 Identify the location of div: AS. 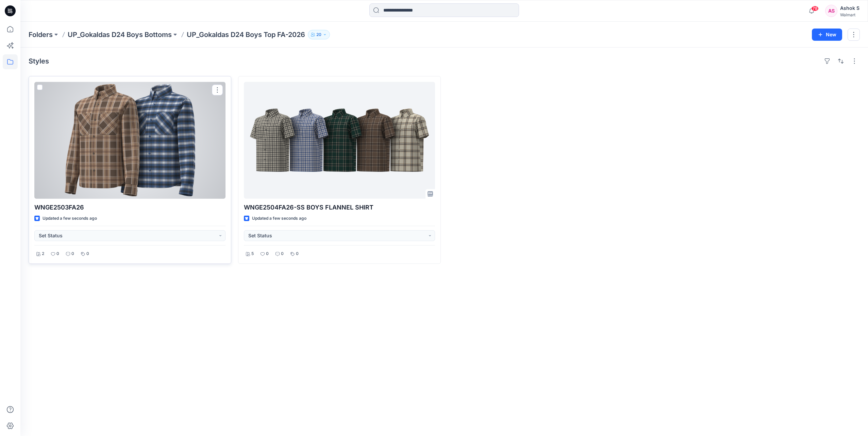
(831, 11).